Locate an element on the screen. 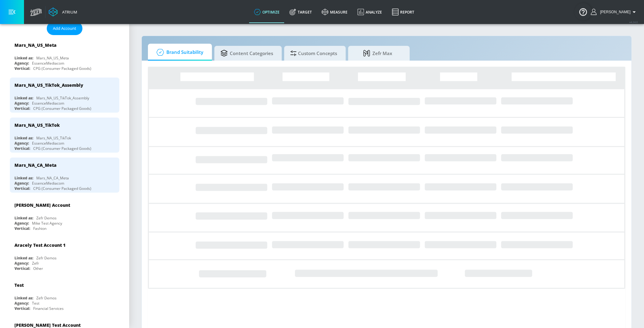 The image size is (644, 328). div: Atrium is located at coordinates (69, 12).